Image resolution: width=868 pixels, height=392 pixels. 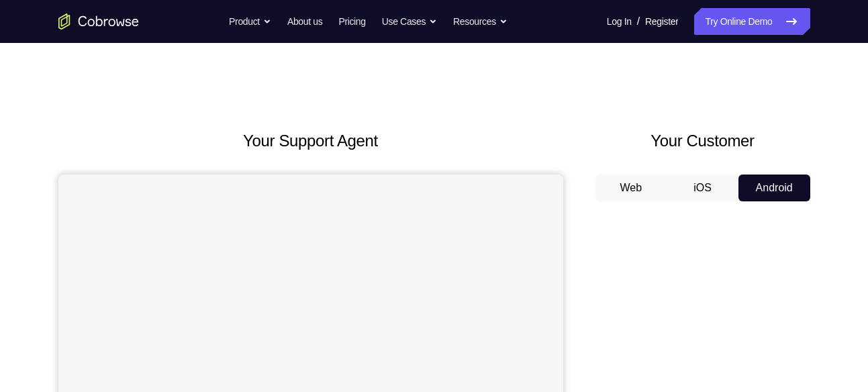 What do you see at coordinates (702, 188) in the screenshot?
I see `button: iOS` at bounding box center [702, 188].